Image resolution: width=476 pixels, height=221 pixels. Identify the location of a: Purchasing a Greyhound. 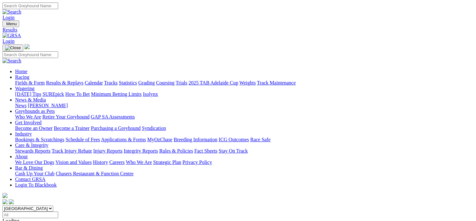
(116, 128).